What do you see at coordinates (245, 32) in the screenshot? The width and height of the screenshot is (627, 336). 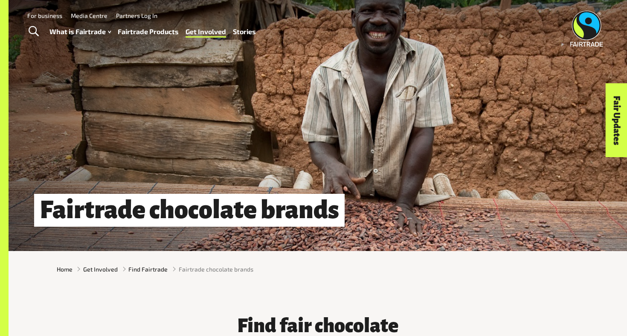 I see `a: Stories` at bounding box center [245, 32].